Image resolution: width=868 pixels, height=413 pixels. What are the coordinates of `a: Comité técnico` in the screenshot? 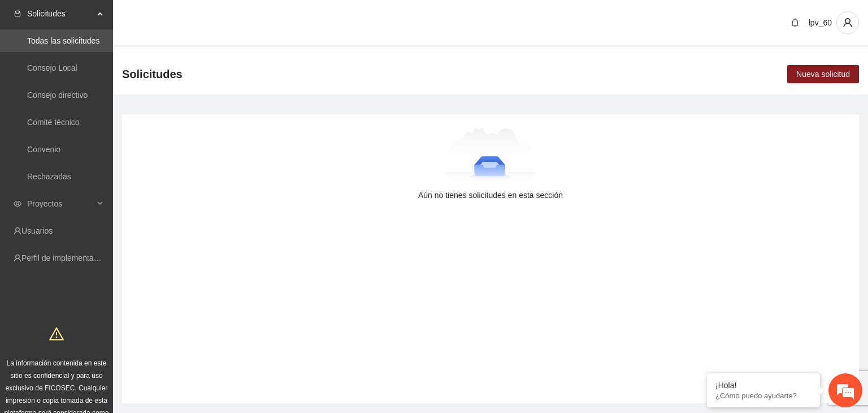 It's located at (53, 122).